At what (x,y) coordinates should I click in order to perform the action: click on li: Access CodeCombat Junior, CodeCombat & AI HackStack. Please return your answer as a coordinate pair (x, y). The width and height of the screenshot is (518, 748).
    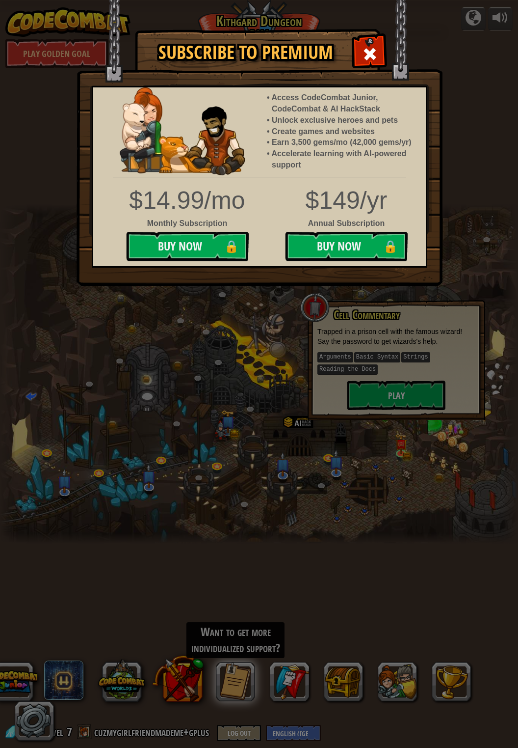
    Looking at the image, I should click on (344, 104).